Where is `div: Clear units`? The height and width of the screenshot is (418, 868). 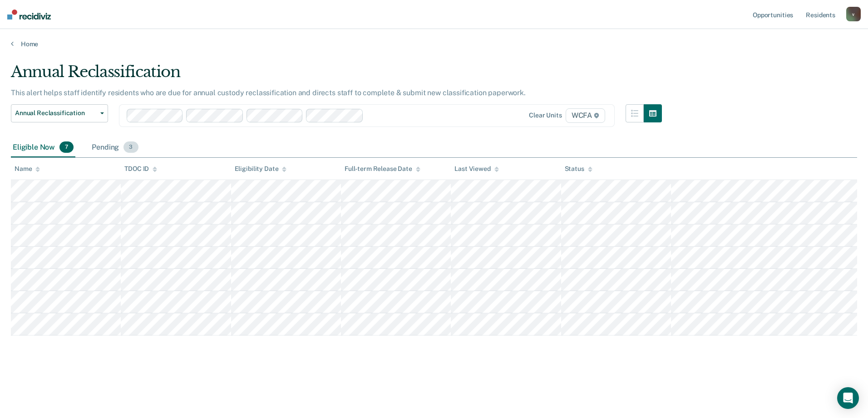 div: Clear units is located at coordinates (545, 116).